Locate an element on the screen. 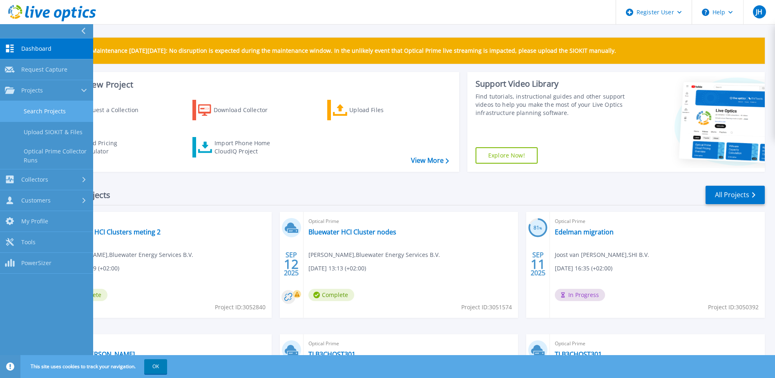 The width and height of the screenshot is (775, 378). div: Import Phone Home CloudIQ Project is located at coordinates (246, 147).